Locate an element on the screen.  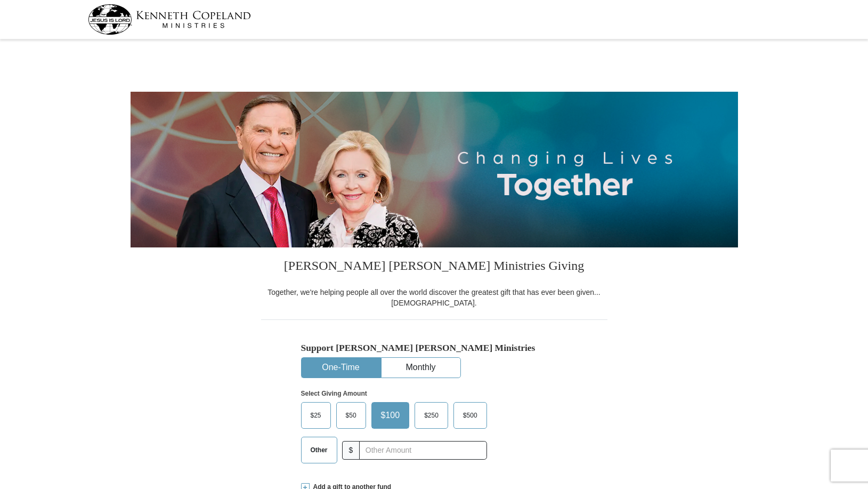
span: $25 is located at coordinates (316, 415).